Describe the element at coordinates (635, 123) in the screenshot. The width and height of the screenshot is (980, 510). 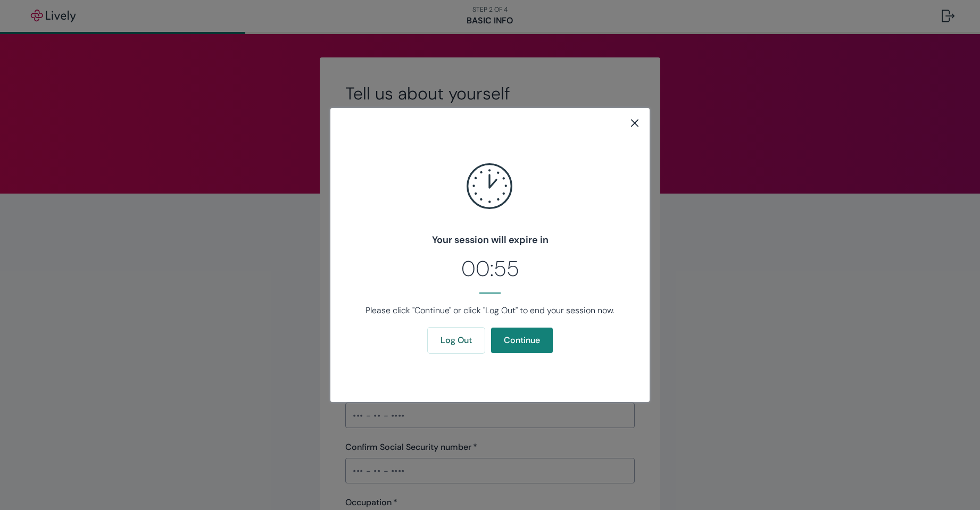
I see `svg: close` at that location.